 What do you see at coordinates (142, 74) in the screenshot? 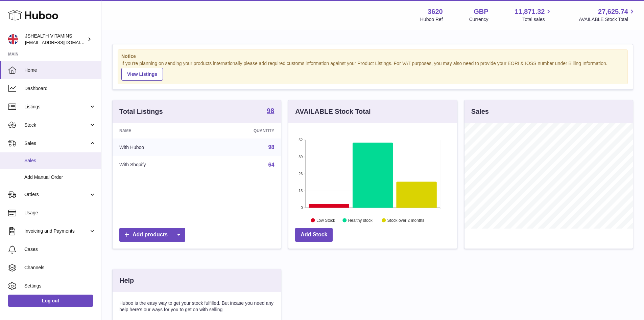
I see `a: View Listings` at bounding box center [142, 74].